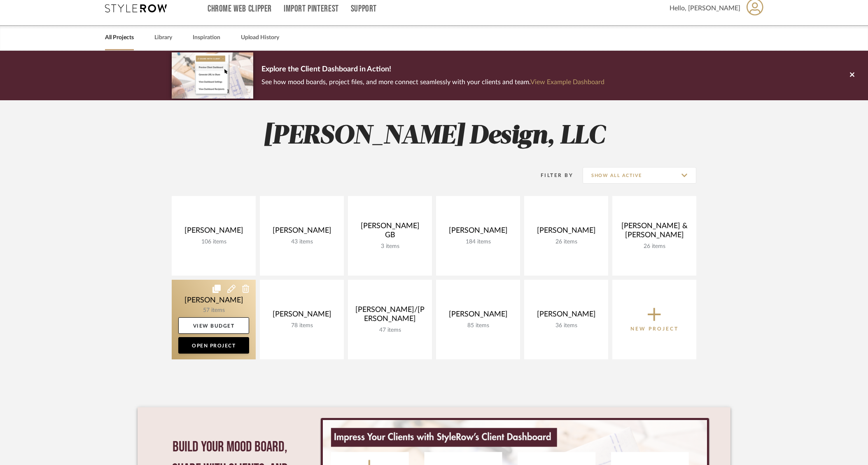 The height and width of the screenshot is (465, 868). What do you see at coordinates (567, 82) in the screenshot?
I see `a: View Example Dashboard` at bounding box center [567, 82].